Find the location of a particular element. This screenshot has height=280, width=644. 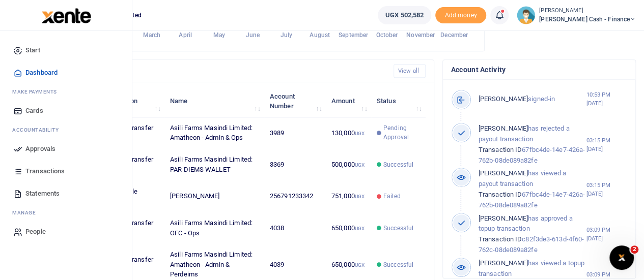

span: UGX 502,582 is located at coordinates (404, 15).